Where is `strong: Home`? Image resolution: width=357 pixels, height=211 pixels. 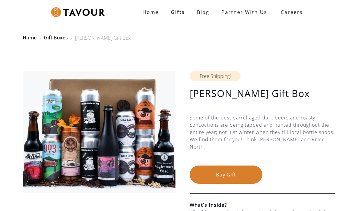
strong: Home is located at coordinates (151, 12).